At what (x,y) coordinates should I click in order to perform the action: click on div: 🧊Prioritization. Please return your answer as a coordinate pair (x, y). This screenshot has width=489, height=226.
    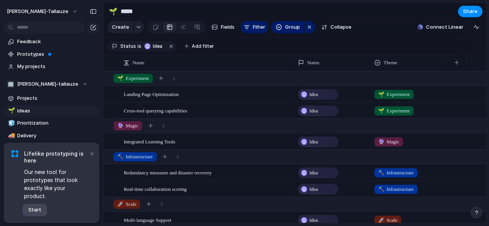
    Looking at the image, I should click on (52, 123).